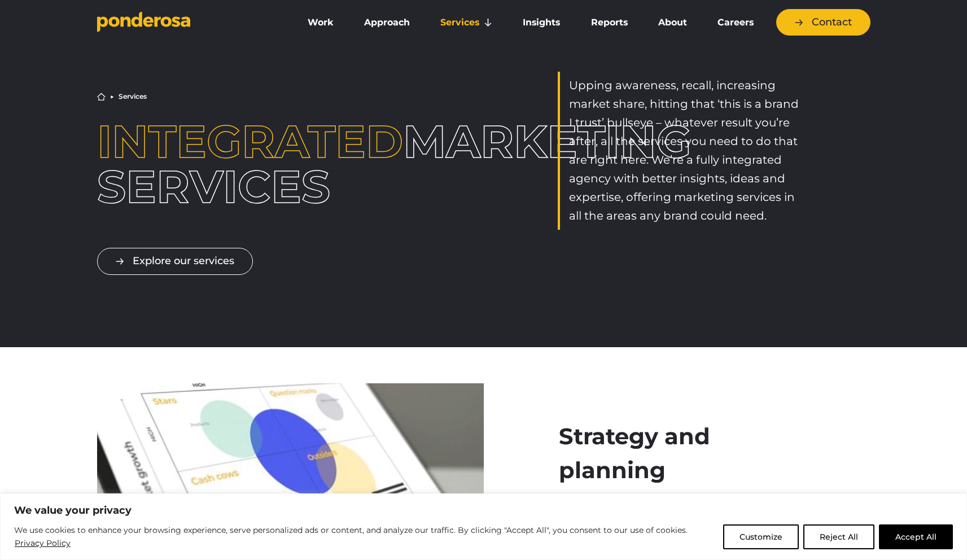 The width and height of the screenshot is (967, 560). What do you see at coordinates (175, 261) in the screenshot?
I see `a: Explore our services` at bounding box center [175, 261].